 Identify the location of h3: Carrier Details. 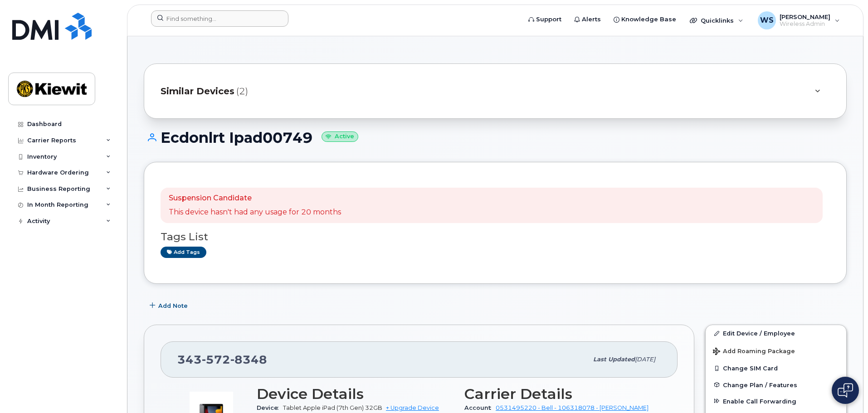
(563, 394).